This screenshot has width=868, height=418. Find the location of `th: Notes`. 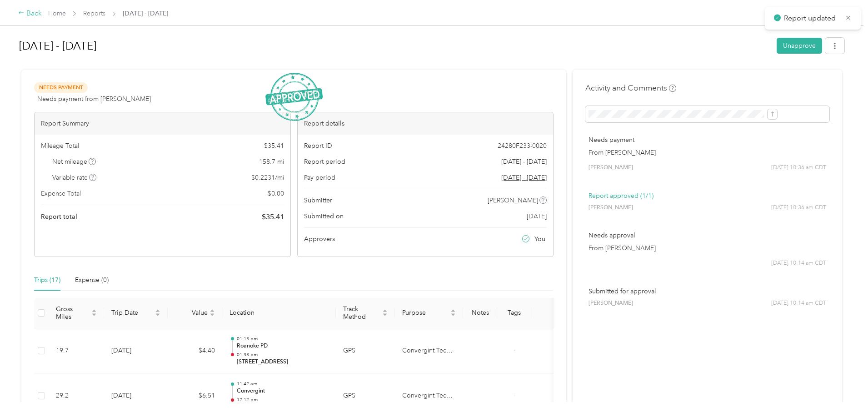

th: Notes is located at coordinates (480, 313).